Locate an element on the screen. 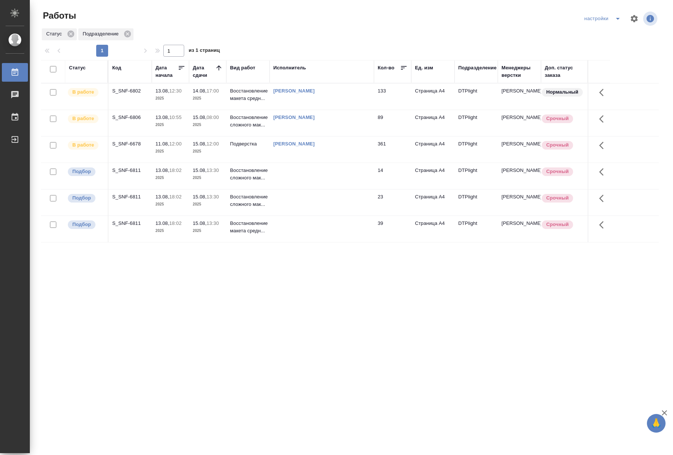 The height and width of the screenshot is (455, 673). td: 39 is located at coordinates (393, 229).